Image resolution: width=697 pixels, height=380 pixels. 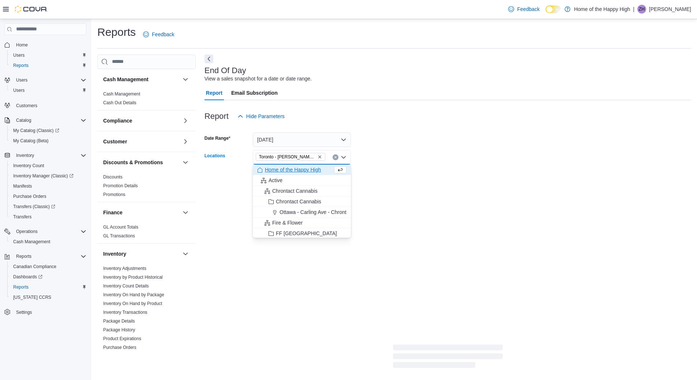 What do you see at coordinates (48, 277) in the screenshot?
I see `span: Dashboards` at bounding box center [48, 277].